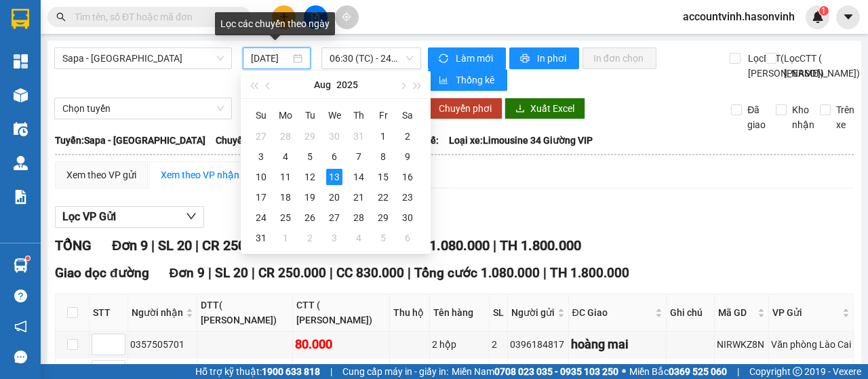 Image resolution: width=868 pixels, height=379 pixels. What do you see at coordinates (408, 197) in the screenshot?
I see `div: 23` at bounding box center [408, 197].